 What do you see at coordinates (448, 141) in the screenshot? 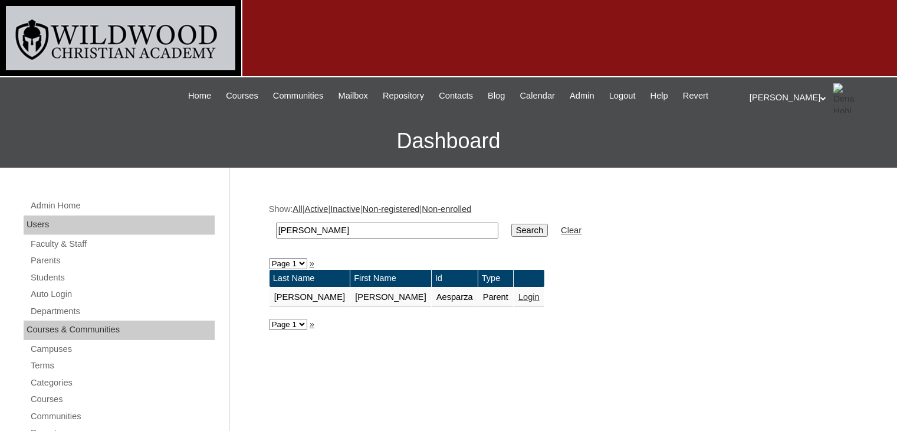
I see `h3: Dashboard` at bounding box center [448, 141].